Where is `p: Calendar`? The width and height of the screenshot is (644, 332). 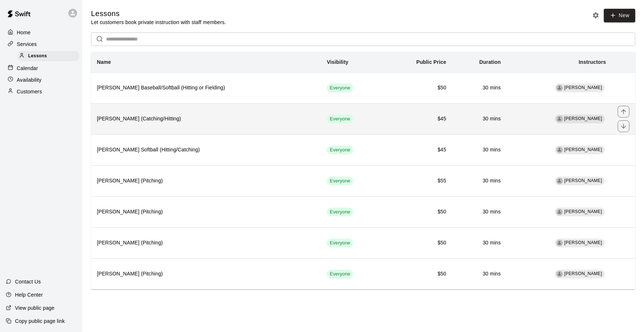
p: Calendar is located at coordinates (28, 68).